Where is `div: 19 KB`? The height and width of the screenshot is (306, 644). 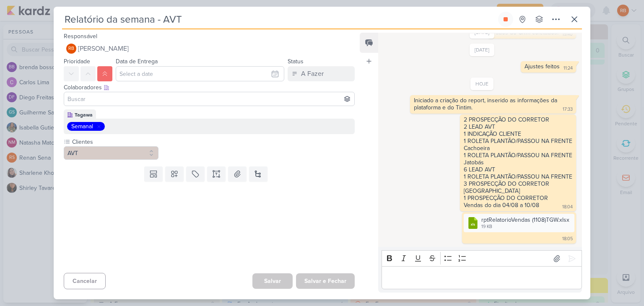
div: 19 KB is located at coordinates (525, 227).